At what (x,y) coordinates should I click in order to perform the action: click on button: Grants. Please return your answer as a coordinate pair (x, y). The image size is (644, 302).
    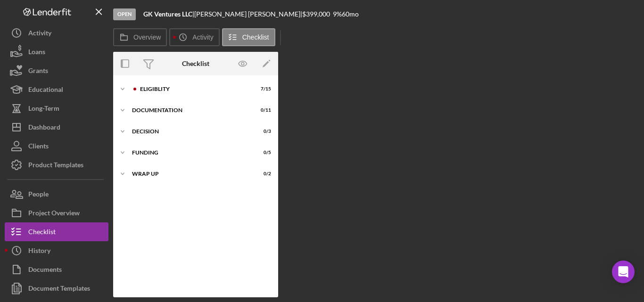
    Looking at the image, I should click on (57, 71).